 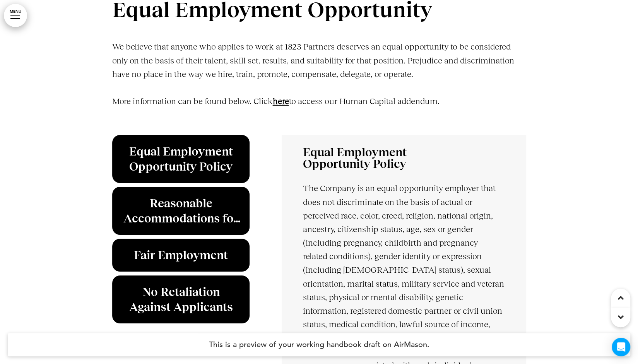 What do you see at coordinates (181, 299) in the screenshot?
I see `h6: No Retaliation Against Applicants` at bounding box center [181, 299].